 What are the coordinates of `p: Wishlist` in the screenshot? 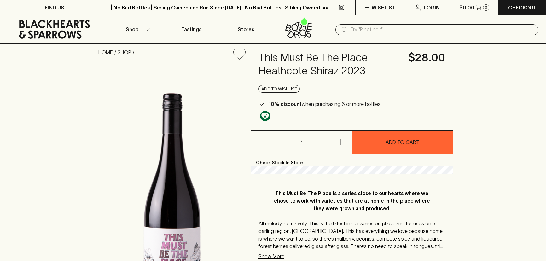 It's located at (383, 8).